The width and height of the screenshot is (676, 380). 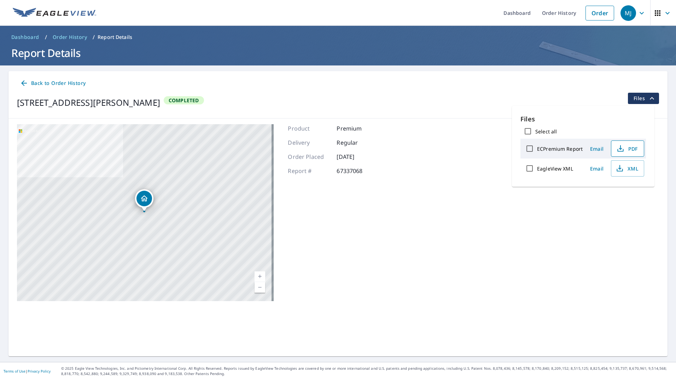 What do you see at coordinates (25, 37) in the screenshot?
I see `span: Dashboard` at bounding box center [25, 37].